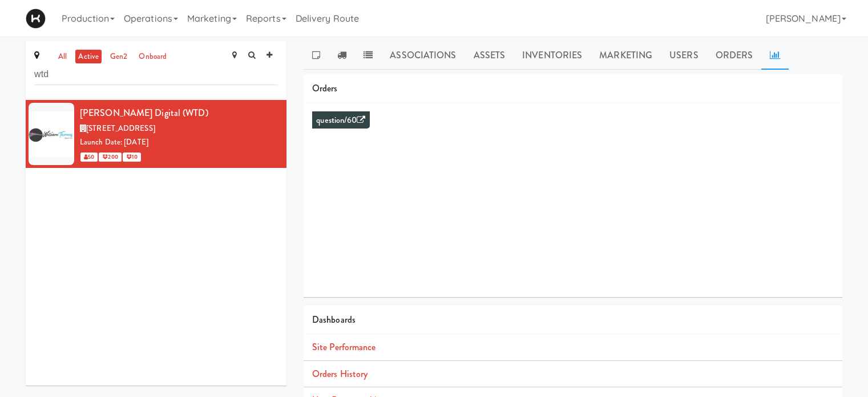 The image size is (868, 397). I want to click on a: Inventories, so click(552, 55).